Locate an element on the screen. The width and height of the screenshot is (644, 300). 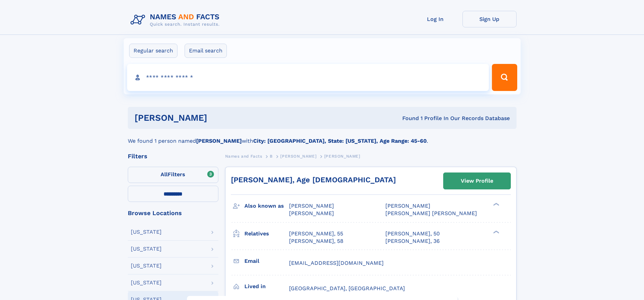
div: Browse Locations is located at coordinates (173, 213).